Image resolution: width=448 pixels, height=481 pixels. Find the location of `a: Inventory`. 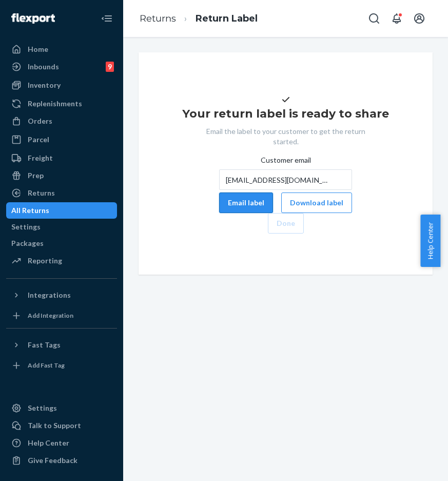

a: Inventory is located at coordinates (62, 85).